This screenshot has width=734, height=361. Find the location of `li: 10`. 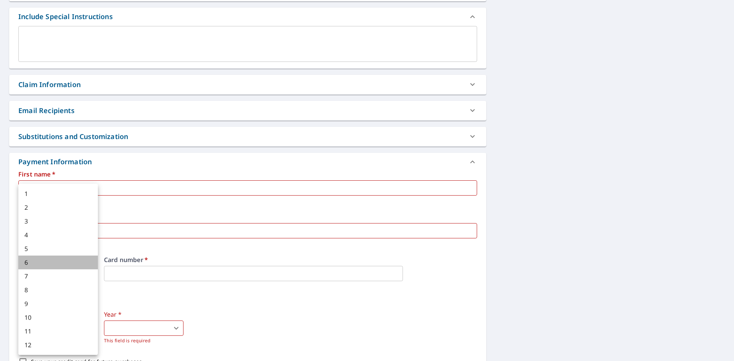

li: 10 is located at coordinates (58, 318).